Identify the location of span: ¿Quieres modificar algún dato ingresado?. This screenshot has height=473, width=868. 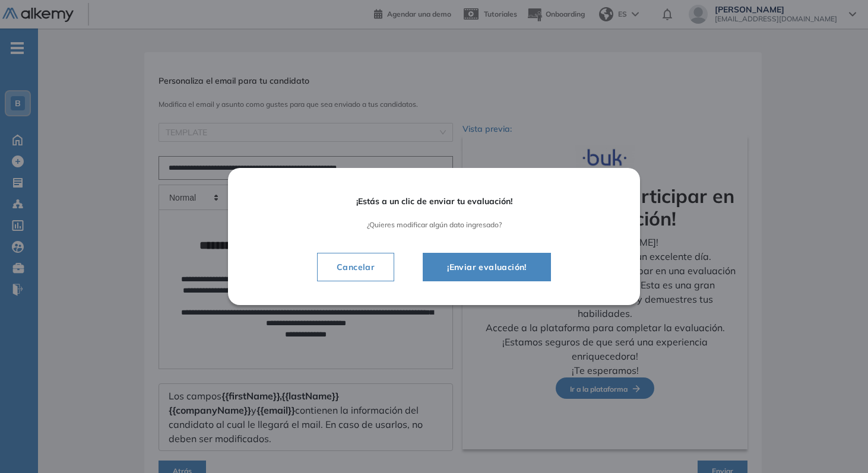
(434, 225).